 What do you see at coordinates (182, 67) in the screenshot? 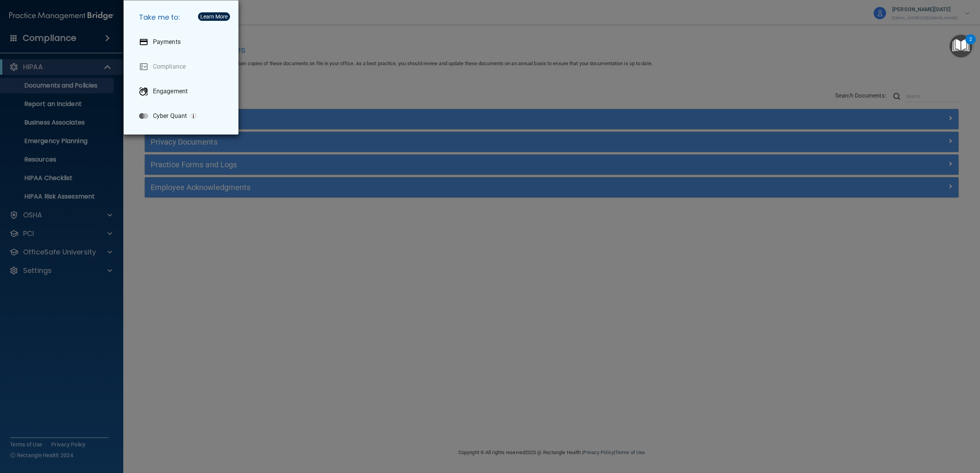
I see `a: Compliance` at bounding box center [182, 67].